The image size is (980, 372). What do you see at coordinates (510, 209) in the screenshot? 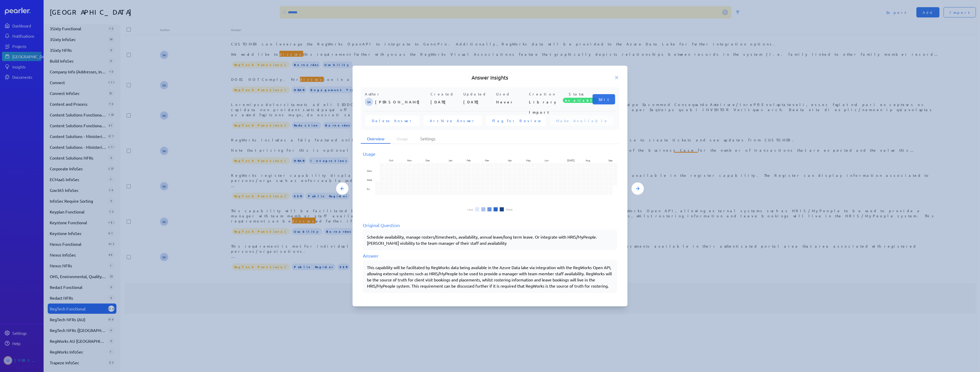
I see `li: More` at bounding box center [510, 209].